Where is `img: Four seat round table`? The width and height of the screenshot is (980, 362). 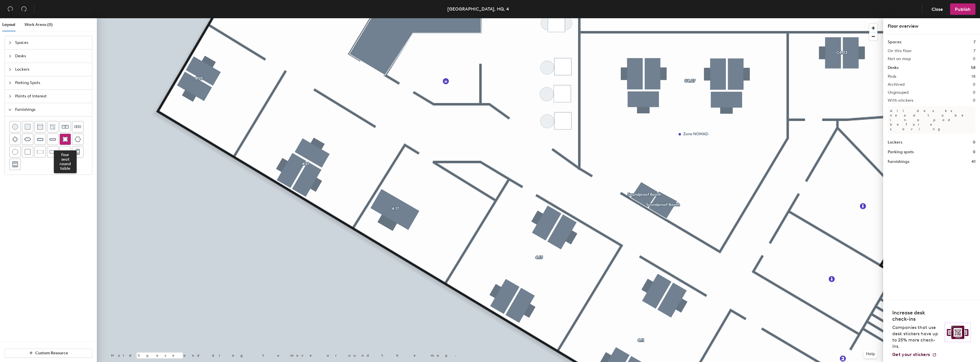 img: Four seat round table is located at coordinates (65, 139).